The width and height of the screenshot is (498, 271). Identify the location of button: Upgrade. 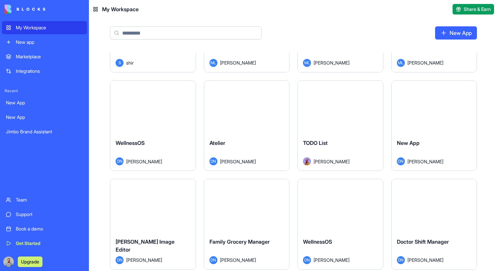
(30, 262).